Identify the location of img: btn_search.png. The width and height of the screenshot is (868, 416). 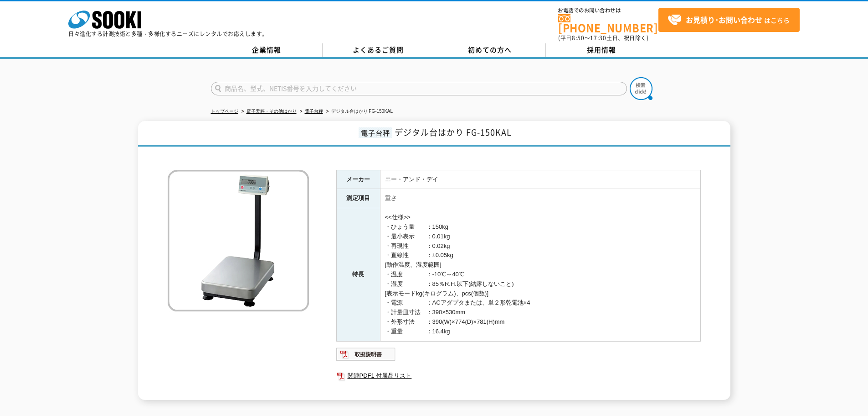
(641, 89).